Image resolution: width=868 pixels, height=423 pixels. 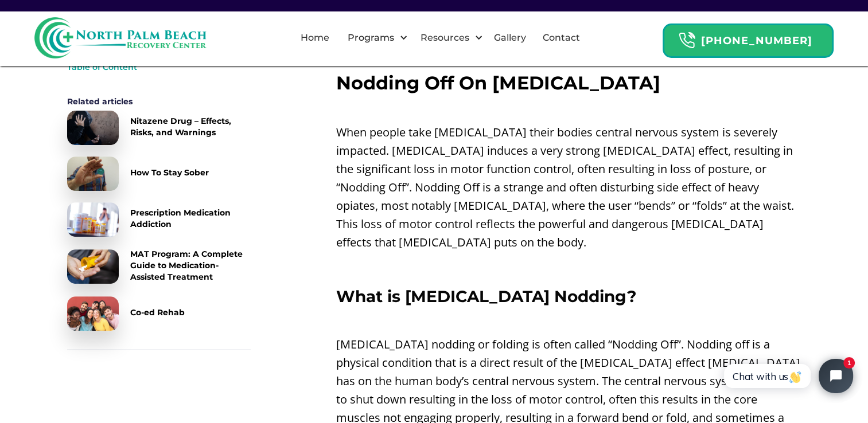 I want to click on button: Open chat widget, so click(x=125, y=27).